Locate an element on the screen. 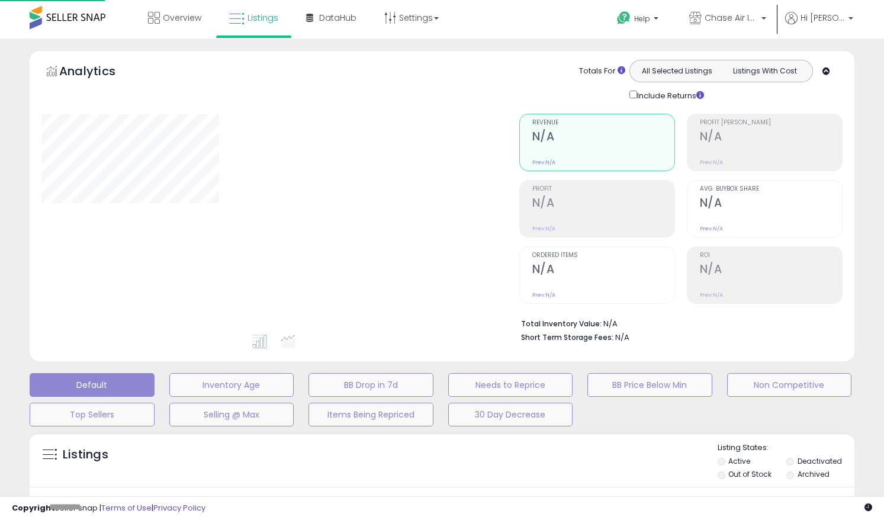 This screenshot has height=520, width=884. button: BB Price Below Min is located at coordinates (649, 385).